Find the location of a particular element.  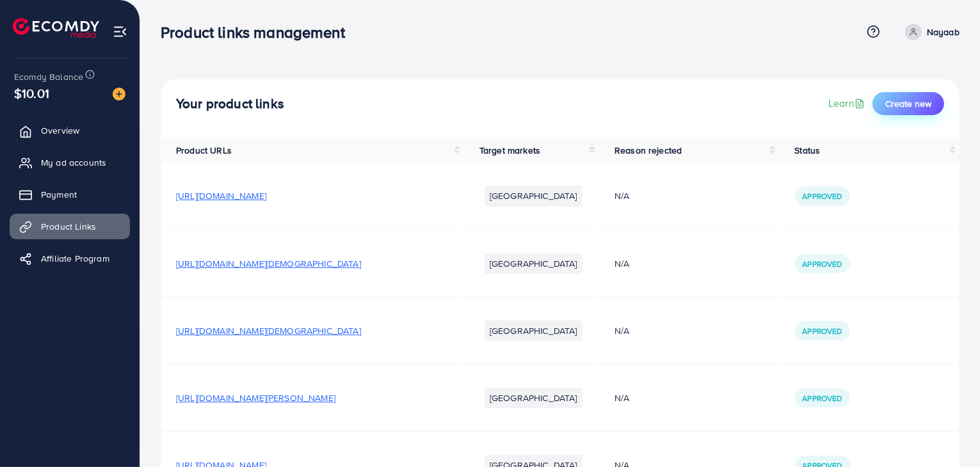

a: Overview is located at coordinates (69, 130).